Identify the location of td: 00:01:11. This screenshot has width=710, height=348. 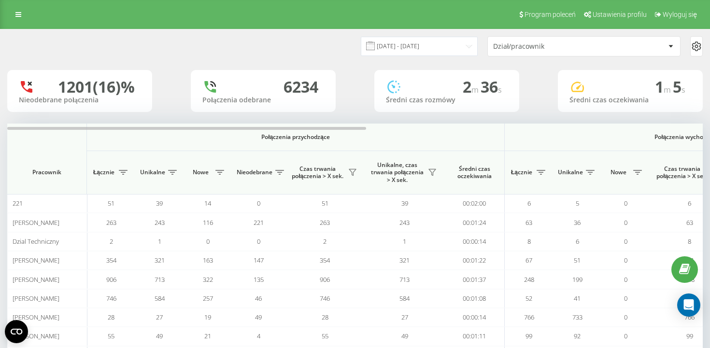
(474, 336).